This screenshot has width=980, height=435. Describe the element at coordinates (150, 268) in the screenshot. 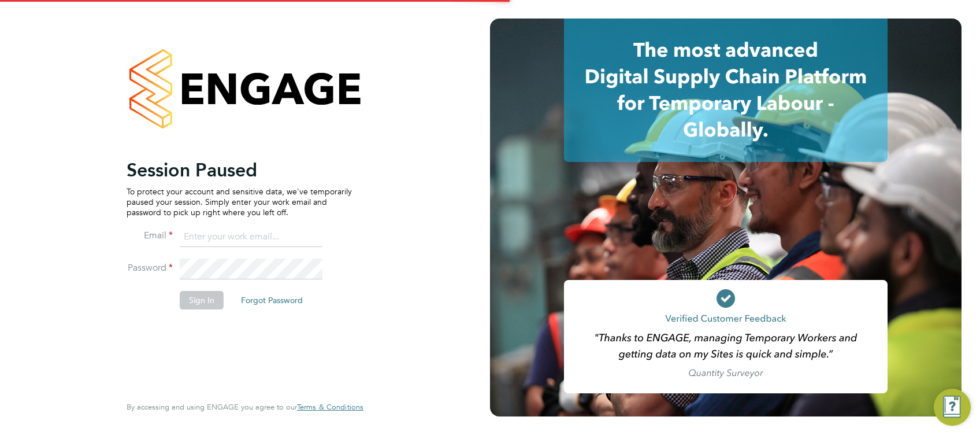

I see `label: Password` at that location.